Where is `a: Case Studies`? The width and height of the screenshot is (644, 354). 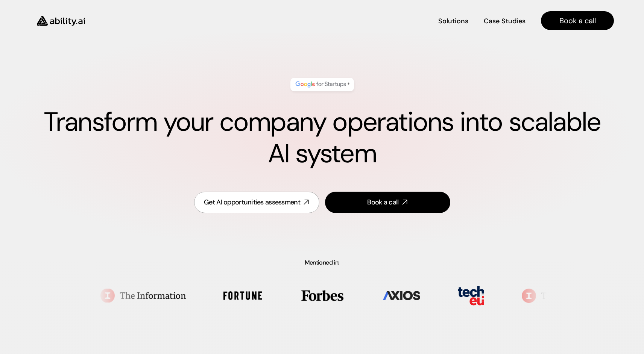 a: Case Studies is located at coordinates (504, 21).